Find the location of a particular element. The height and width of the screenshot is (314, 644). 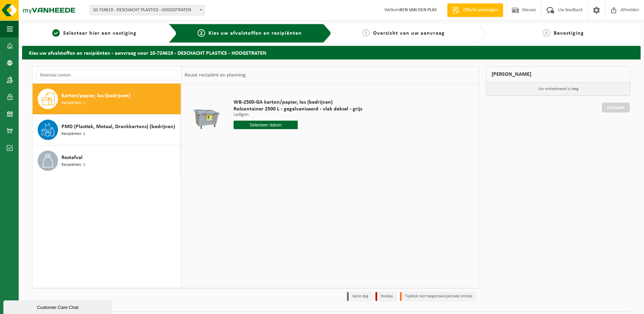

span: 2 is located at coordinates (201, 33).